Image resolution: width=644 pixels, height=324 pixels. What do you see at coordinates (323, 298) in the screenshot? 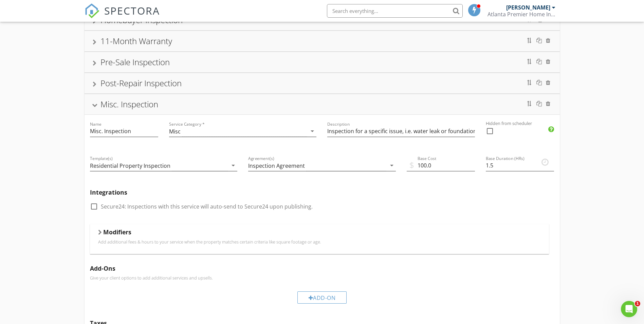
I see `div: Add-On` at bounding box center [323, 298].